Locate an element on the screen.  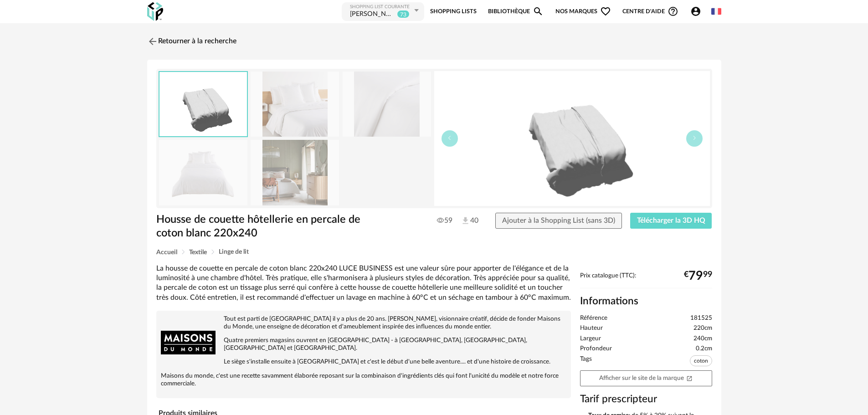
span: Linge de lit is located at coordinates (234, 252).